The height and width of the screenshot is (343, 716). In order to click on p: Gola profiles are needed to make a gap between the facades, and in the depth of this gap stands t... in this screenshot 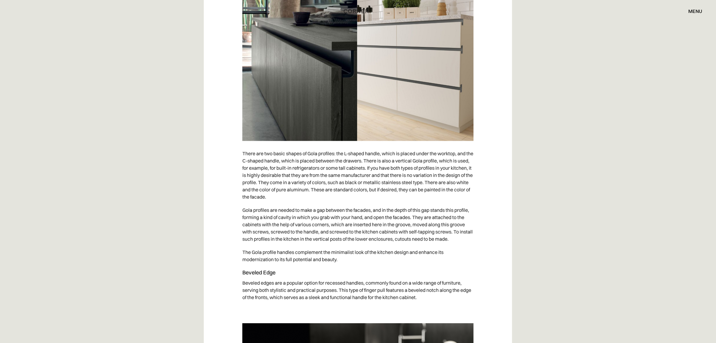, I will do `click(358, 225)`.